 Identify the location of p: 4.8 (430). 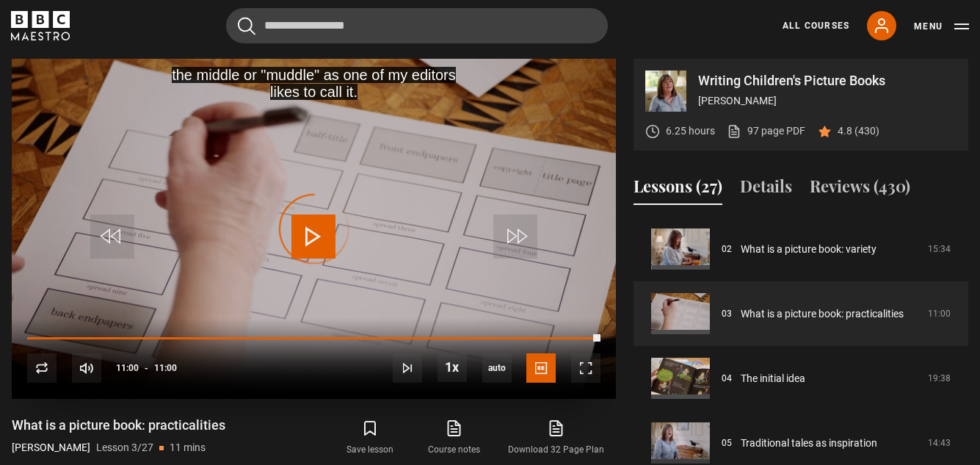
(858, 131).